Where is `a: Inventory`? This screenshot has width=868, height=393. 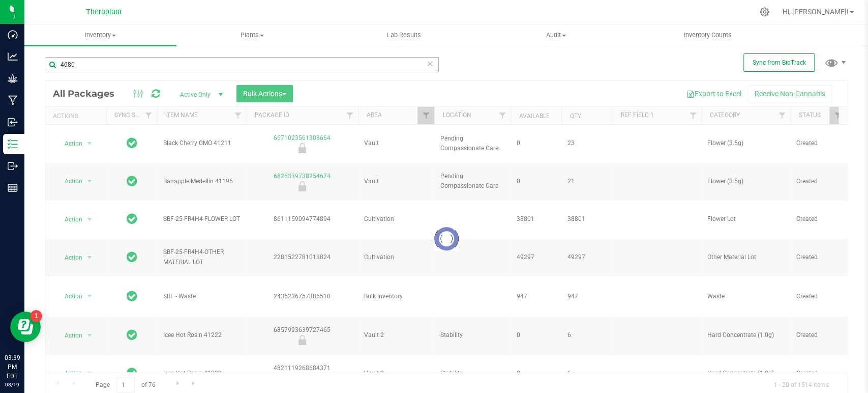
a: Inventory is located at coordinates (100, 35).